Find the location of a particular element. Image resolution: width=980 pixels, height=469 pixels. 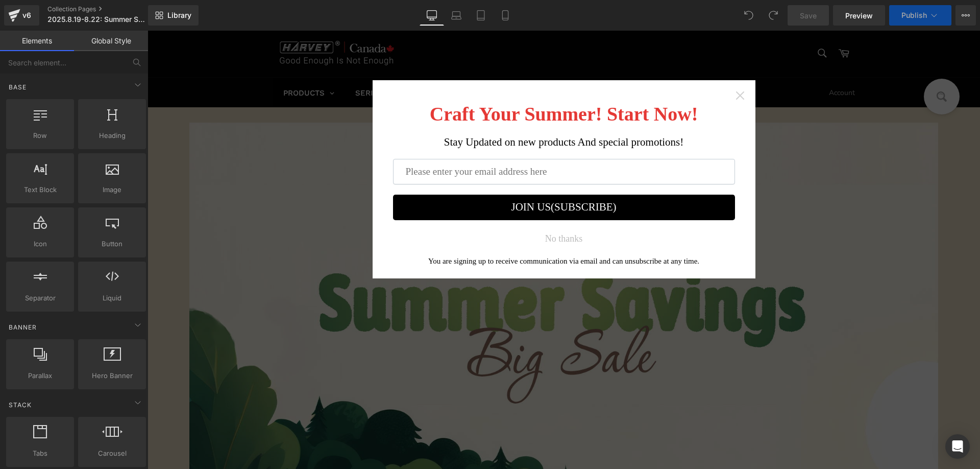

a: Mobile is located at coordinates (506, 16).